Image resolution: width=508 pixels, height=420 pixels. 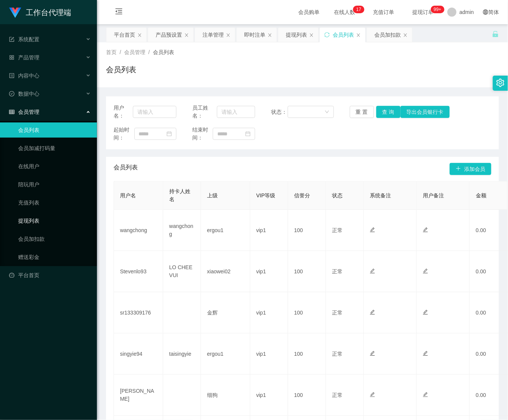 I want to click on span: 用户名, so click(x=128, y=195).